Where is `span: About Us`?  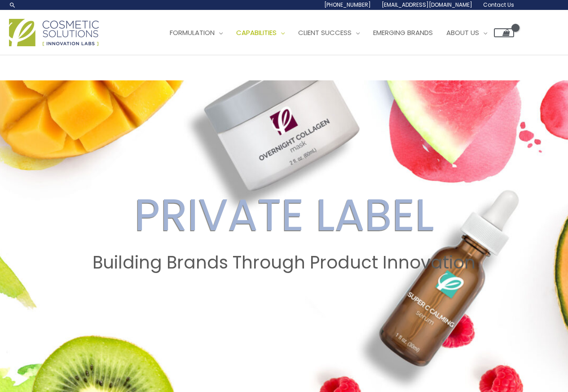
span: About Us is located at coordinates (463, 32).